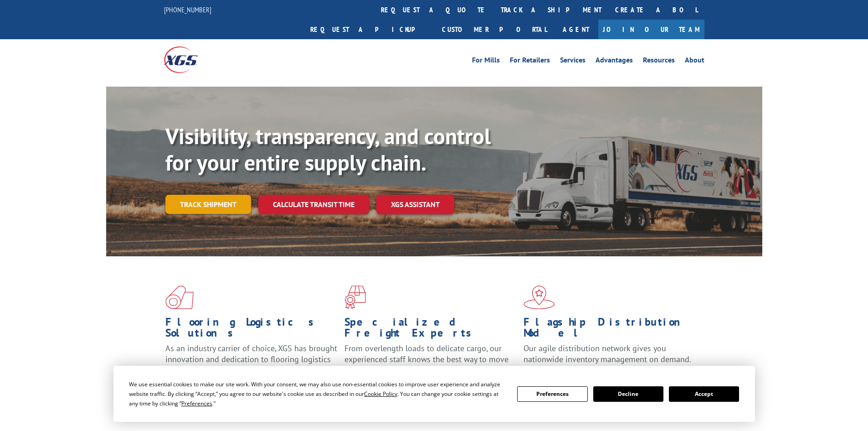  Describe the element at coordinates (328, 149) in the screenshot. I see `b: Visibility, transparency, and control for your entire supply chain.` at that location.